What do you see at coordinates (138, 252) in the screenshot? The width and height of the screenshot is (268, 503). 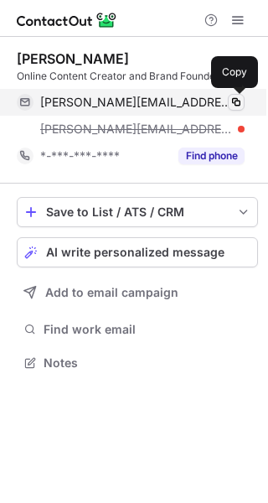 I see `button: AI write personalized message` at bounding box center [138, 252].